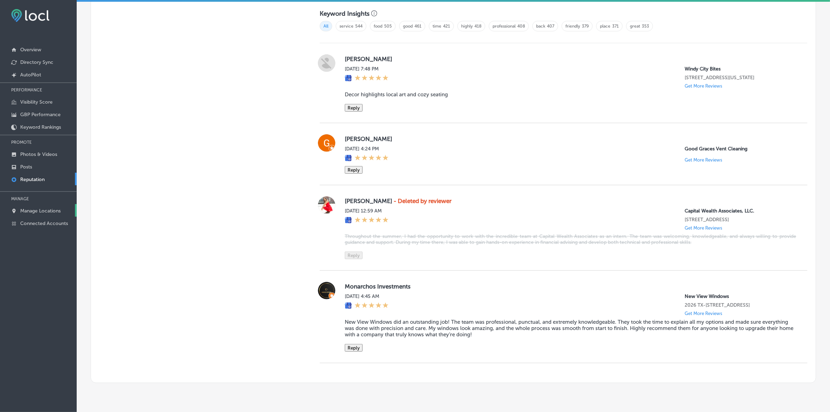 Image resolution: width=830 pixels, height=412 pixels. I want to click on p: Manage Locations, so click(40, 211).